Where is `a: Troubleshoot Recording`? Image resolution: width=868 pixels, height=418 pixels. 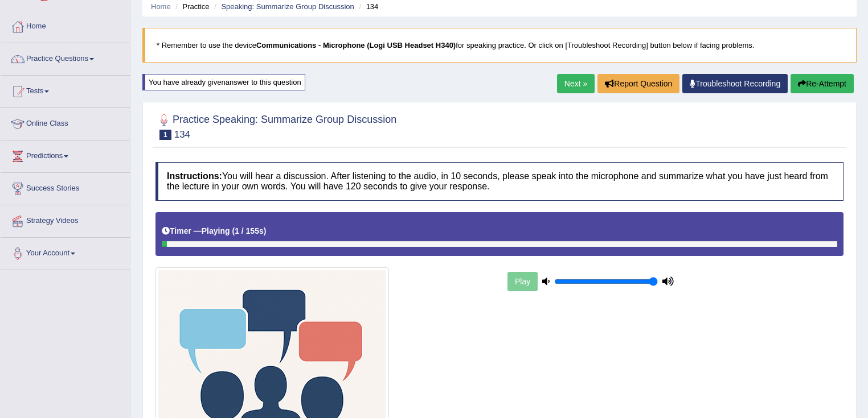 a: Troubleshoot Recording is located at coordinates (735, 84).